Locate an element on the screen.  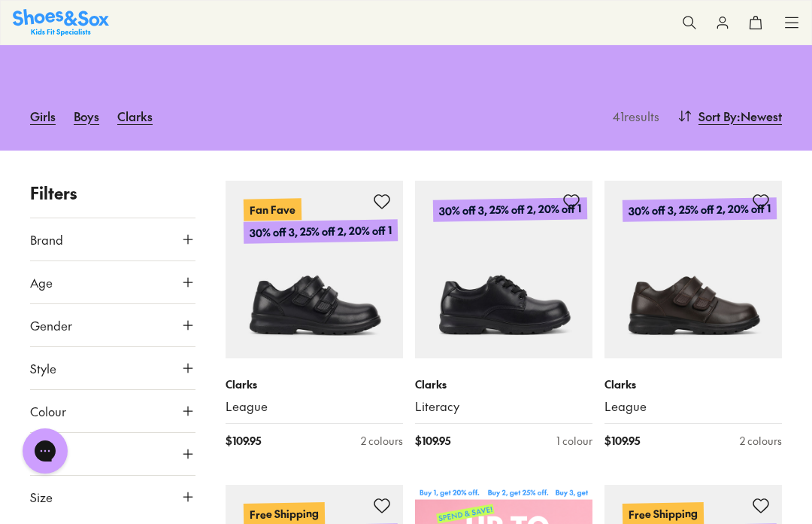
a: Girls is located at coordinates (43, 116).